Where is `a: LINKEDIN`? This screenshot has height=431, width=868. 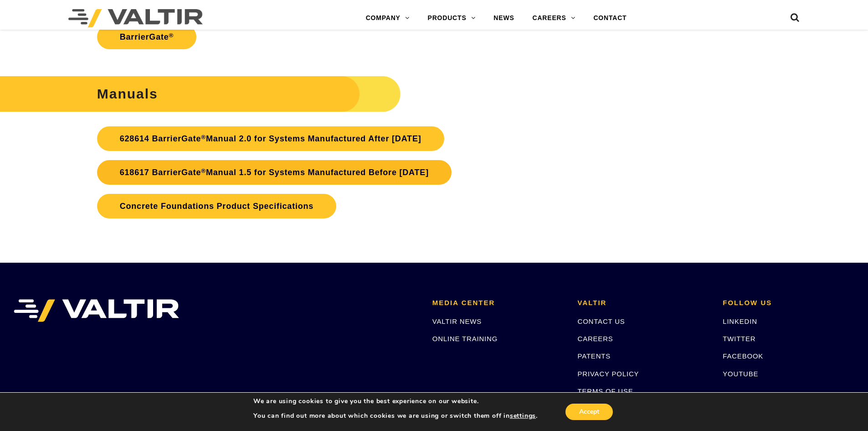
a: LINKEDIN is located at coordinates (740, 321).